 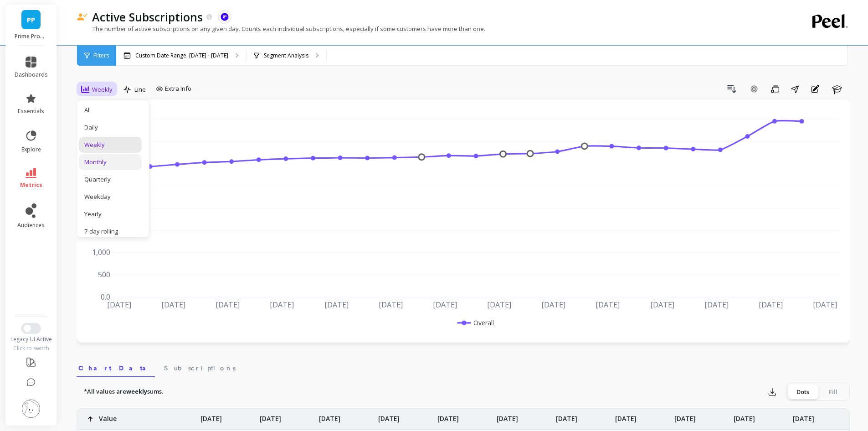 I want to click on div: 7-day rolling, so click(x=110, y=232).